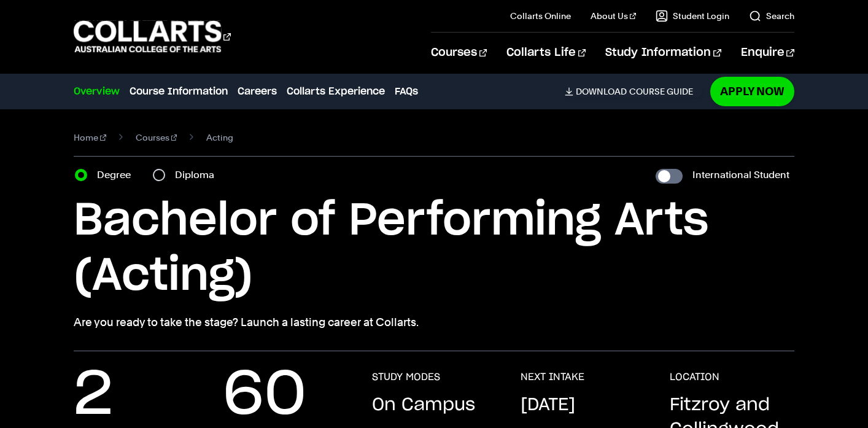 The height and width of the screenshot is (428, 868). Describe the element at coordinates (117, 175) in the screenshot. I see `label: Degree` at that location.